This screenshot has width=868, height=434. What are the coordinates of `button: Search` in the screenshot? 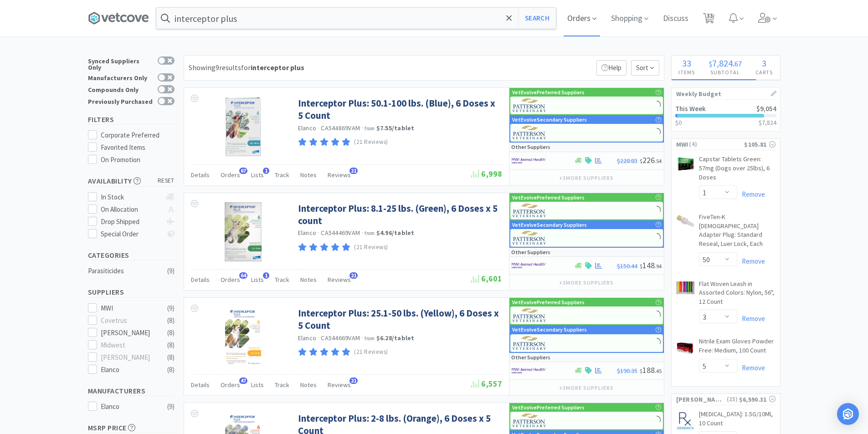 It's located at (537, 18).